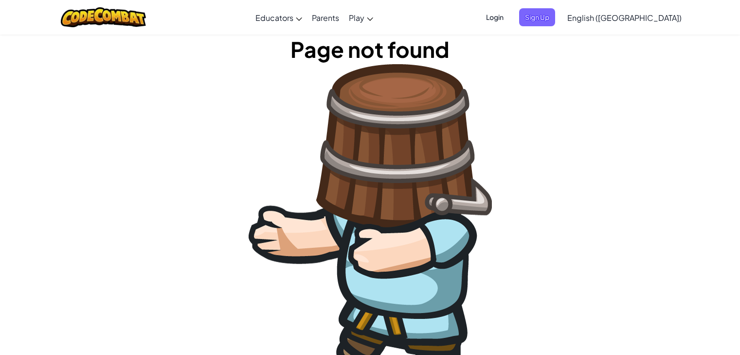  I want to click on a: Educators, so click(279, 18).